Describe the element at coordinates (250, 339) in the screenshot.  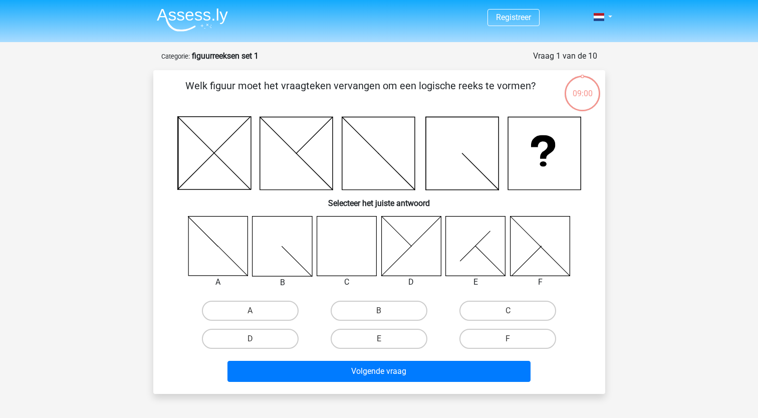
I see `label: D` at that location.